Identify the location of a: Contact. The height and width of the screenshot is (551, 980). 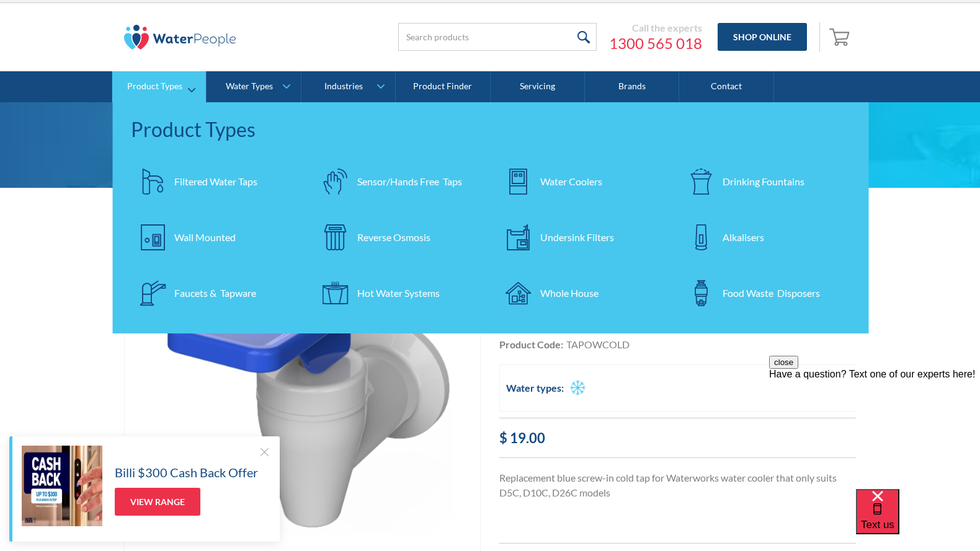
(726, 87).